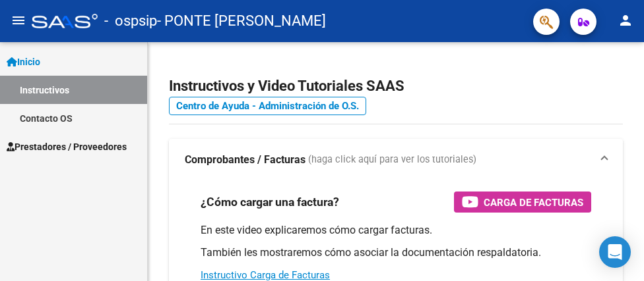 This screenshot has height=281, width=644. I want to click on span: Inicio, so click(24, 62).